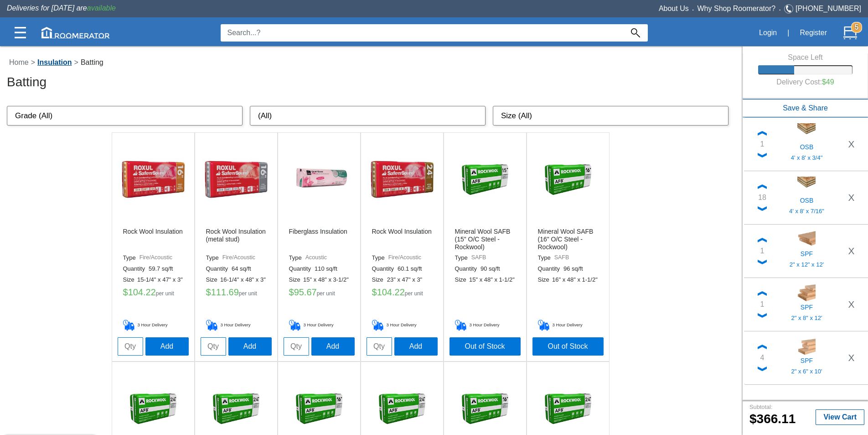 The height and width of the screenshot is (435, 868). I want to click on h6: Rock Wool Insulation, so click(401, 239).